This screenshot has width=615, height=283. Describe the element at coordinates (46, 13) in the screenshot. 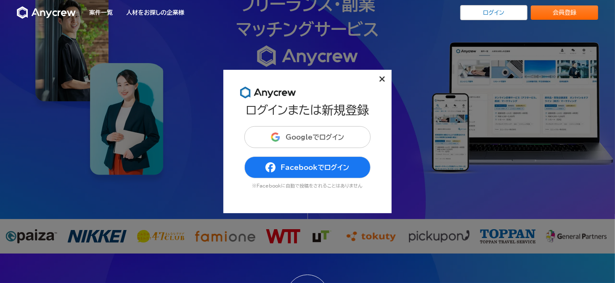

I see `img: Anycrew` at that location.